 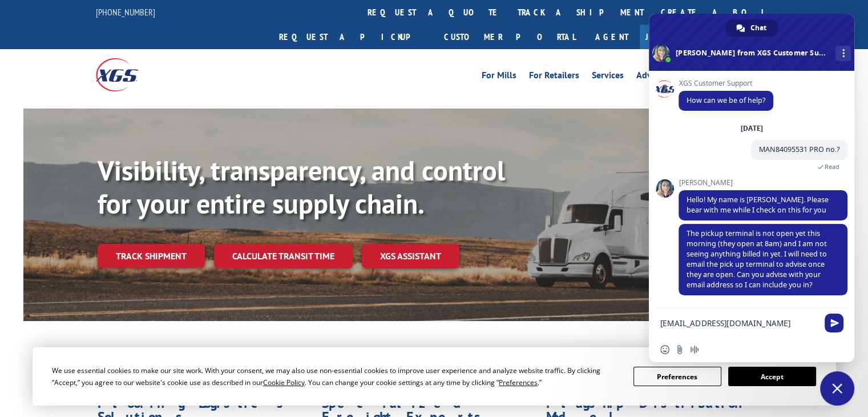 I want to click on span: How can we be of help?, so click(x=726, y=100).